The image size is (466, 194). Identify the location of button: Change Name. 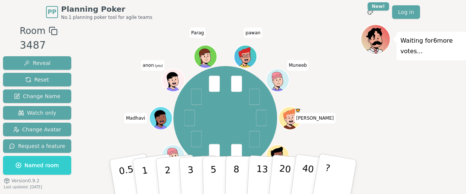
(37, 96).